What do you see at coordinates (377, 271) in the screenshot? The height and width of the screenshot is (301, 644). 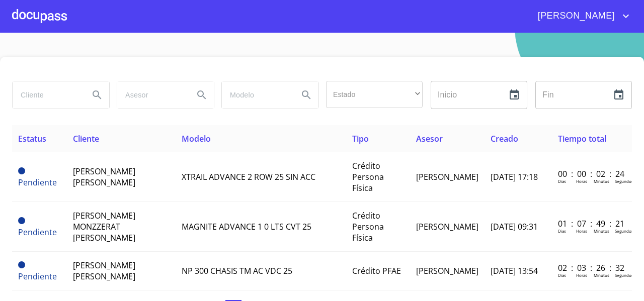 I see `span: Crédito PFAE` at bounding box center [377, 271].